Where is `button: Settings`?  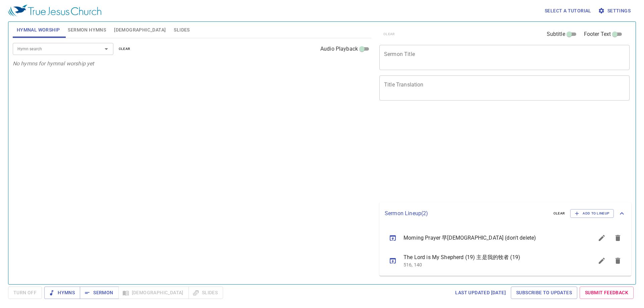 button: Settings is located at coordinates (615, 11).